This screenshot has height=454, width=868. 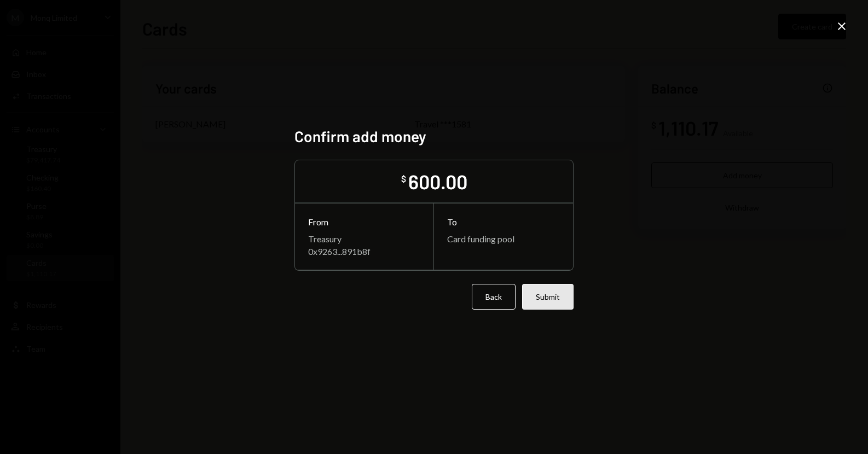 I want to click on button: Submit, so click(x=548, y=297).